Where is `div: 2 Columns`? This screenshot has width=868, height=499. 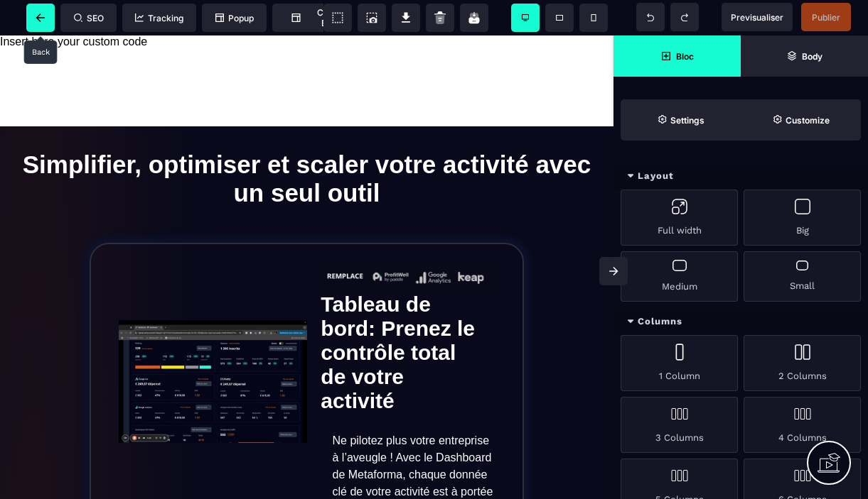 div: 2 Columns is located at coordinates (801, 363).